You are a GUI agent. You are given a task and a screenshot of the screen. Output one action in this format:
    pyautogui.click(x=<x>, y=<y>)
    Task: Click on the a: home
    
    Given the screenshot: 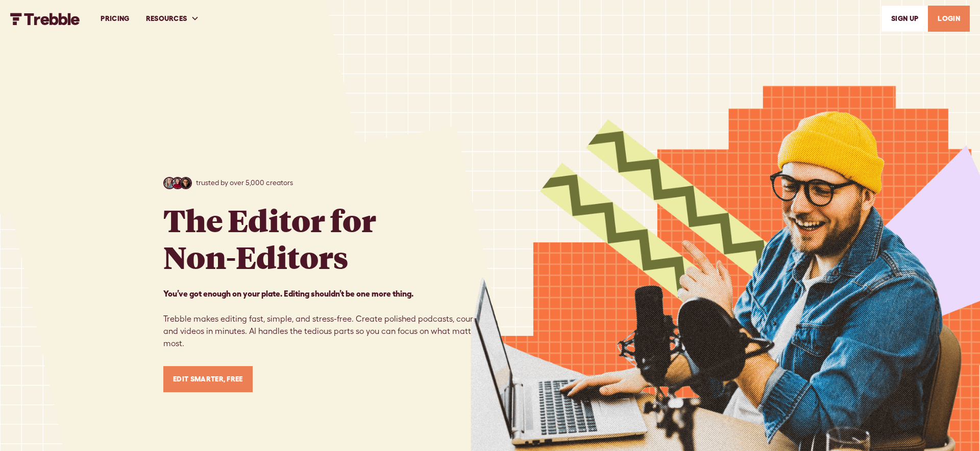 What is the action you would take?
    pyautogui.click(x=45, y=18)
    